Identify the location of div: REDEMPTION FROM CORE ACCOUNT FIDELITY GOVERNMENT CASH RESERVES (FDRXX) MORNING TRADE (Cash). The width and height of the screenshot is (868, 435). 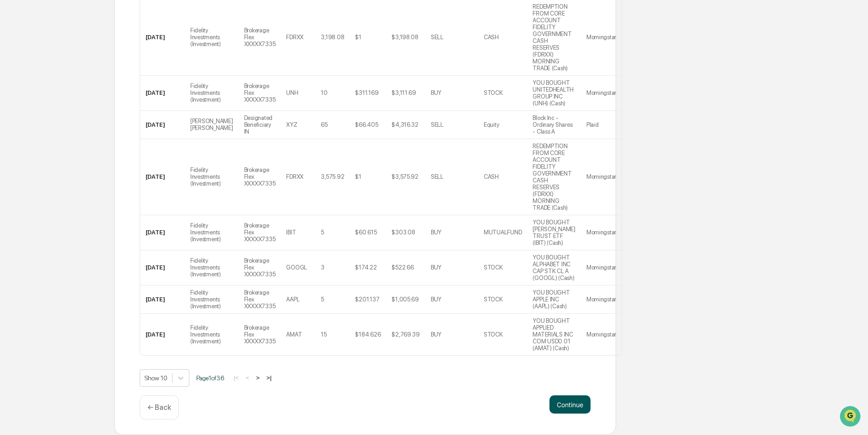
(554, 177).